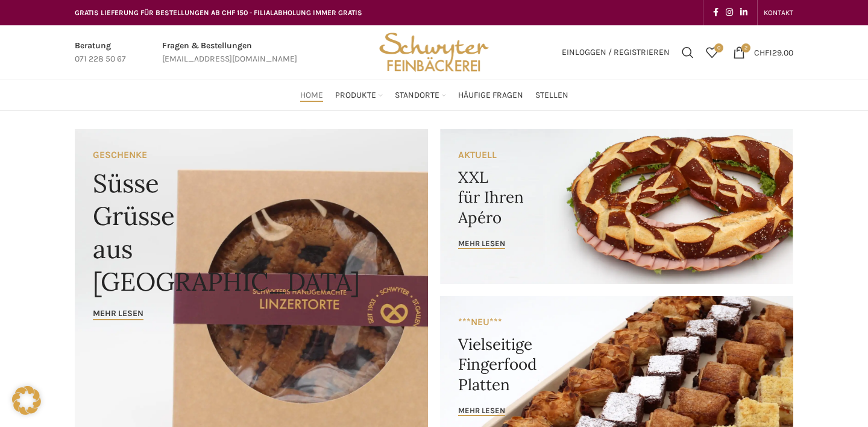 The image size is (868, 427). What do you see at coordinates (218, 12) in the screenshot?
I see `span: GRATIS LIEFERUNG FÜR BESTELLUNGEN AB CHF 150 - FILIALABHOLUNG IMMER GRATIS` at bounding box center [218, 12].